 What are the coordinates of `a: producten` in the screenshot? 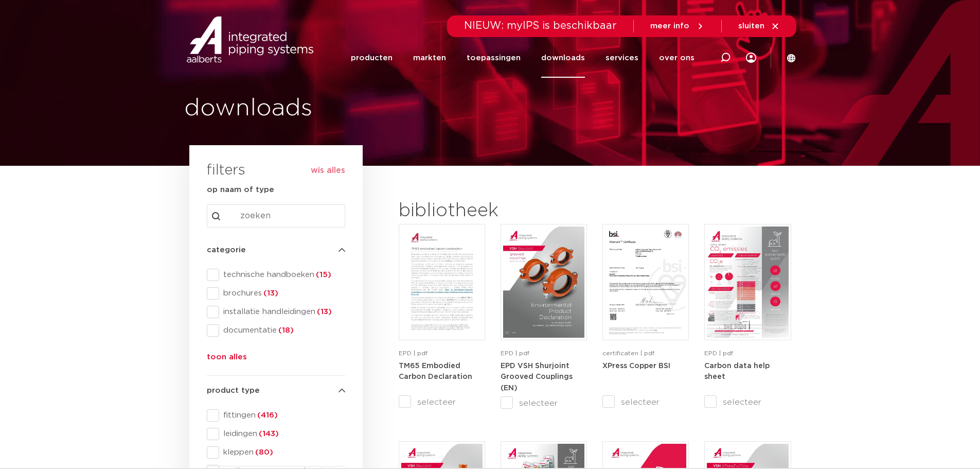 It's located at (371, 58).